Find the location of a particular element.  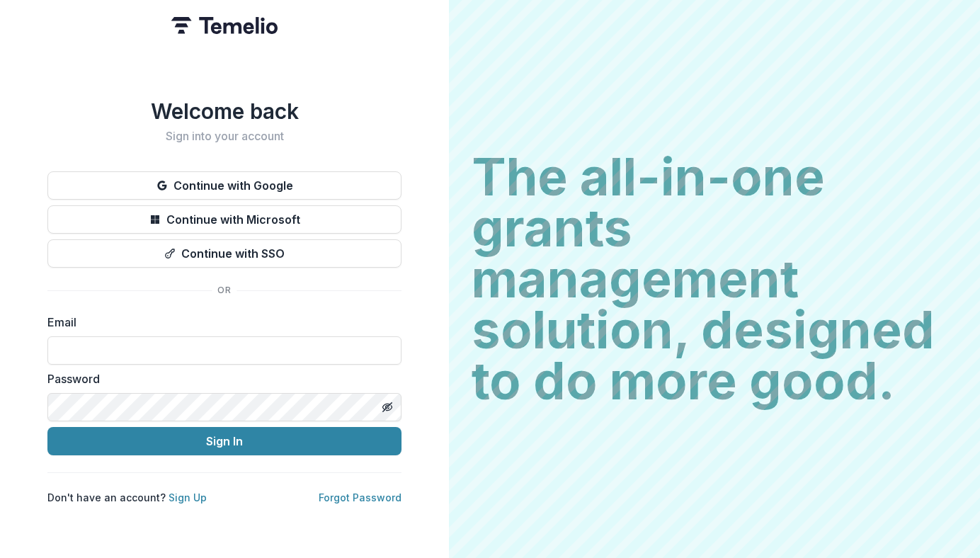

label: Email is located at coordinates (220, 322).